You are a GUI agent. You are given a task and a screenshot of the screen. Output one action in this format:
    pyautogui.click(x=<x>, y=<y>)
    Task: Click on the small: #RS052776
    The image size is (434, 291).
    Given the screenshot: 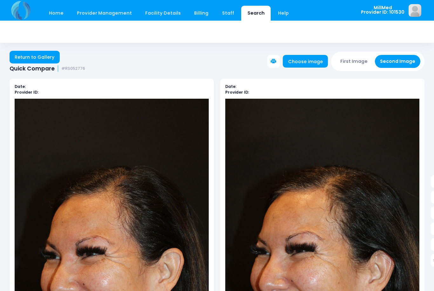 What is the action you would take?
    pyautogui.click(x=73, y=69)
    